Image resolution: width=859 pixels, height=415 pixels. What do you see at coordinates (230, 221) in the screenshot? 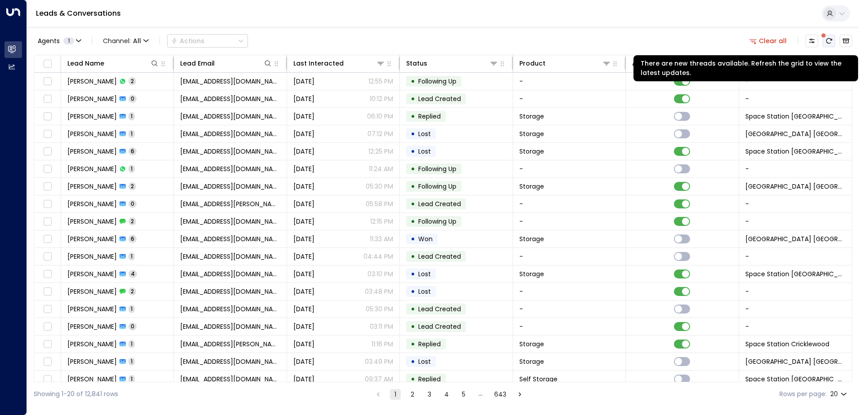
I see `span: jimnewbold64@gmail.com` at bounding box center [230, 221].